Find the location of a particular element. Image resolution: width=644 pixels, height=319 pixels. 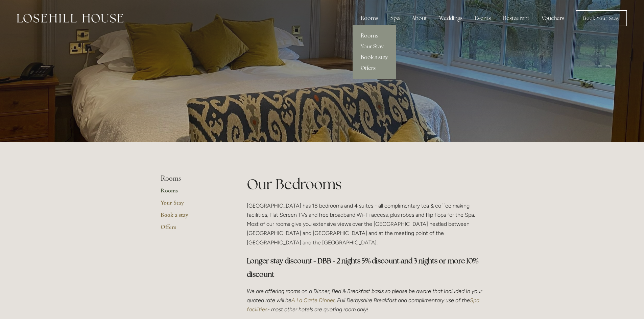

div: Events is located at coordinates (483, 19).